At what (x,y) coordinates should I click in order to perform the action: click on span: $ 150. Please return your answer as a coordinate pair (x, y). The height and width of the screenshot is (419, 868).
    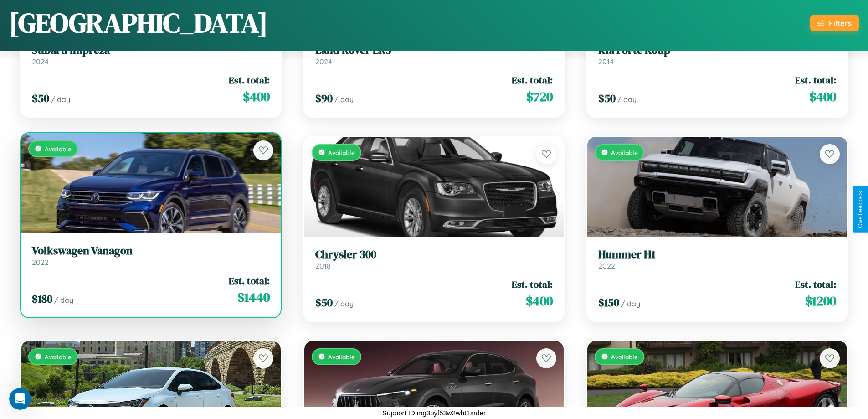
    Looking at the image, I should click on (609, 302).